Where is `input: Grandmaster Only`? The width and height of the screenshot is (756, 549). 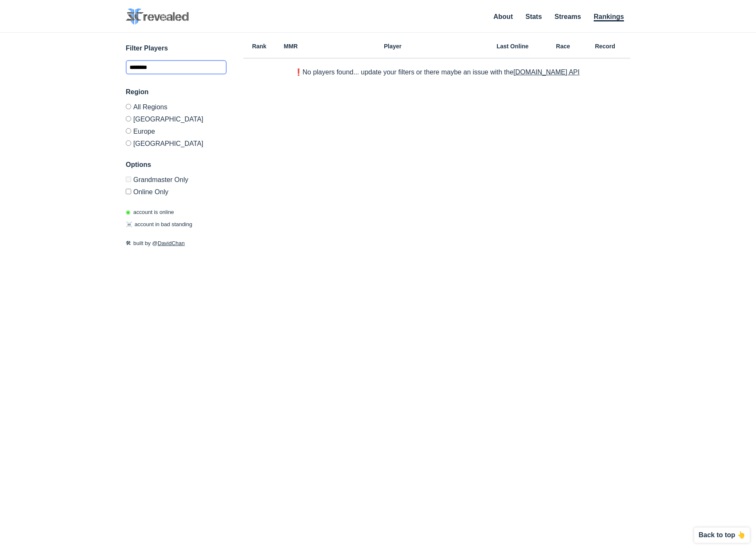 input: Grandmaster Only is located at coordinates (128, 179).